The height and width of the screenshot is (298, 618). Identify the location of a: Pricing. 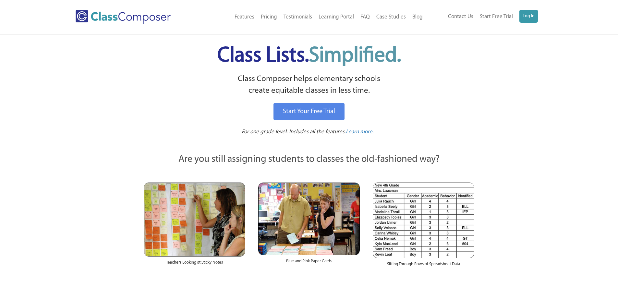
(269, 17).